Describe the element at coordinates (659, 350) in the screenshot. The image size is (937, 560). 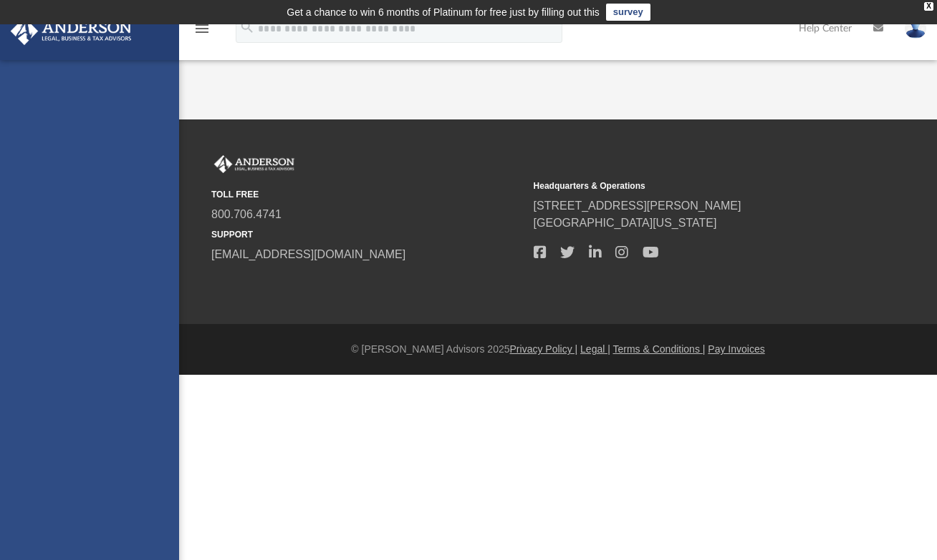
I see `a: Terms & Conditions |` at that location.